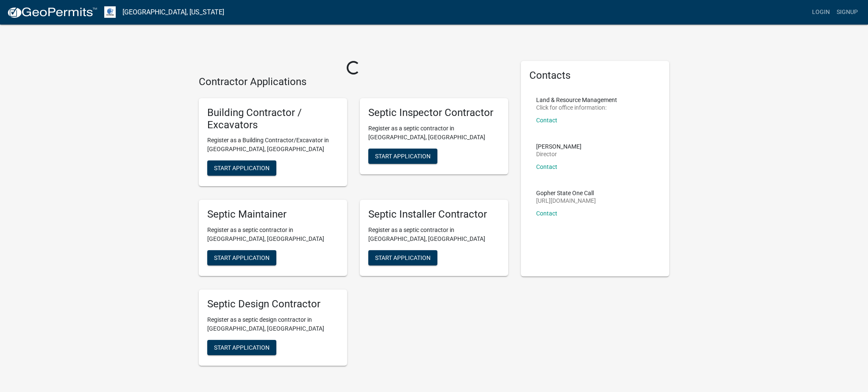  What do you see at coordinates (273, 119) in the screenshot?
I see `h5: Building Contractor / Excavators` at bounding box center [273, 119].